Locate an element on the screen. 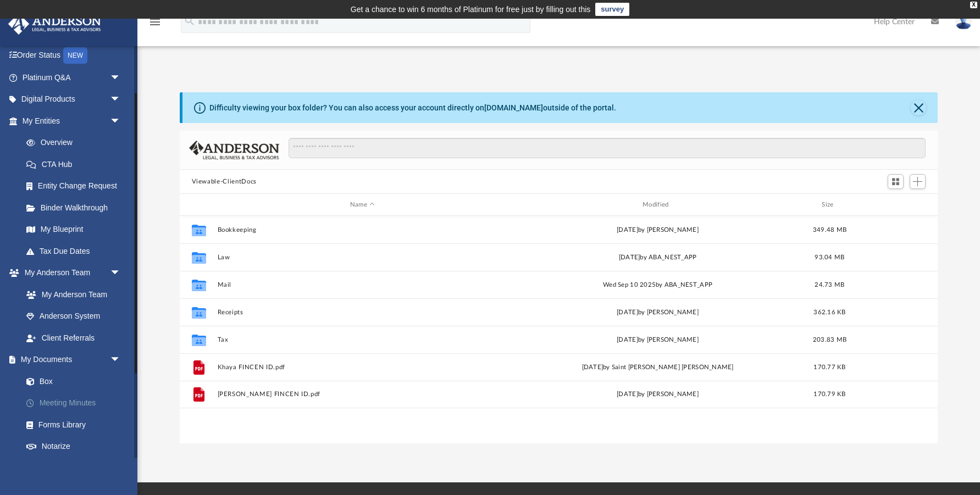  i: menu is located at coordinates (155, 22).